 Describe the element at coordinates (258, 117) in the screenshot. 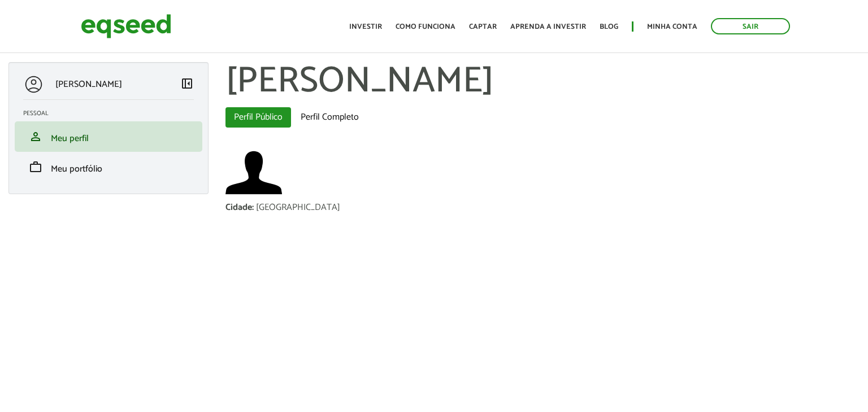

I see `a: Perfil Público` at that location.